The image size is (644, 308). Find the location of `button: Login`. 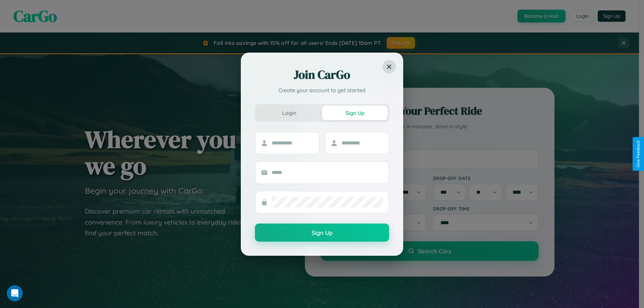

button: Login is located at coordinates (289, 113).